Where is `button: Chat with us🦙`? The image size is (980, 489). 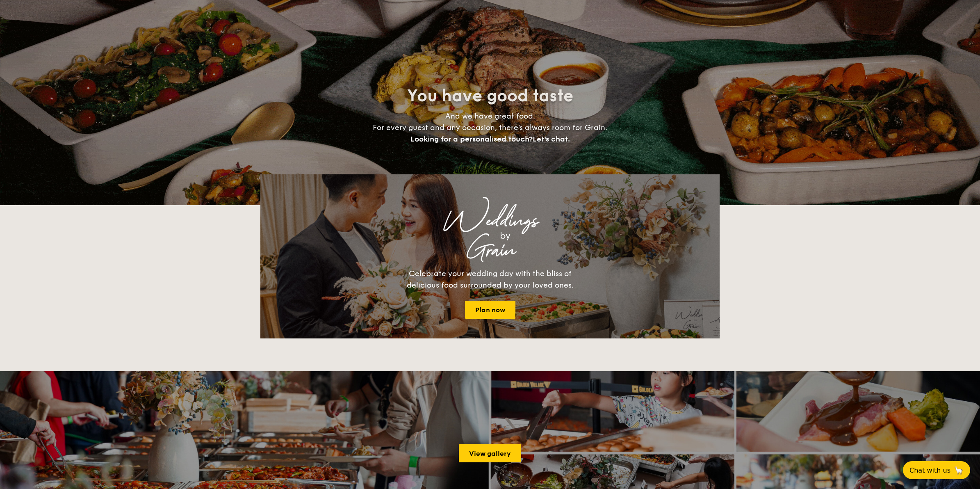 button: Chat with us🦙 is located at coordinates (937, 470).